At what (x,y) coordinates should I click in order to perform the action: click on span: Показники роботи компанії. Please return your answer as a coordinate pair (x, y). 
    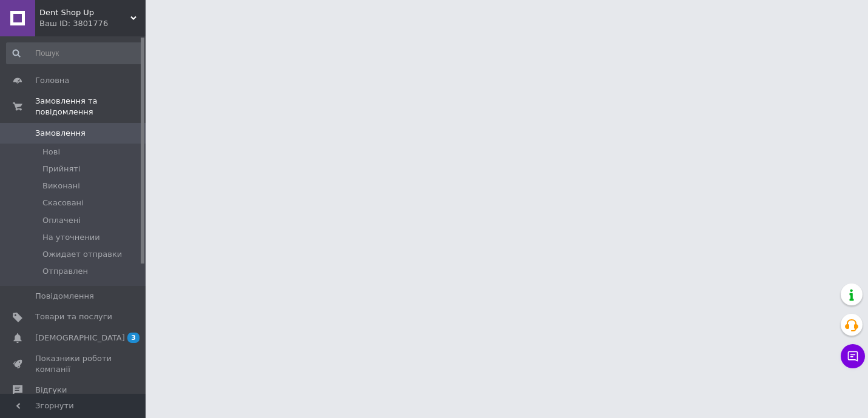
    Looking at the image, I should click on (73, 364).